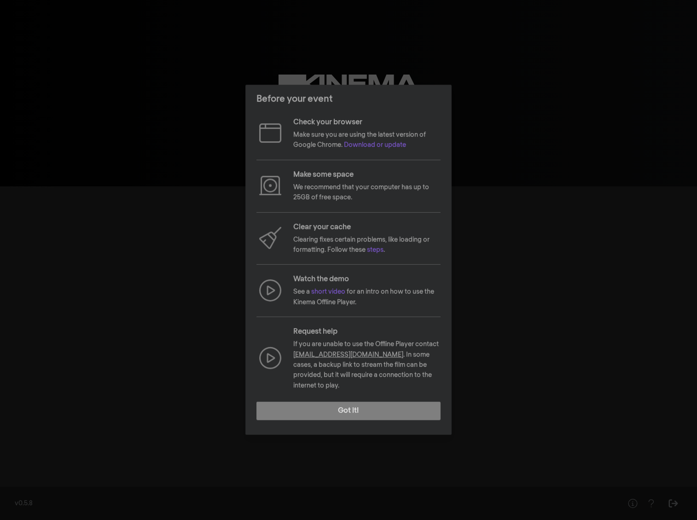 The image size is (697, 520). What do you see at coordinates (367, 365) in the screenshot?
I see `p: If you are unable to use the Offline Player contact . In some cases, a backup link to stream the ...` at bounding box center [367, 365].